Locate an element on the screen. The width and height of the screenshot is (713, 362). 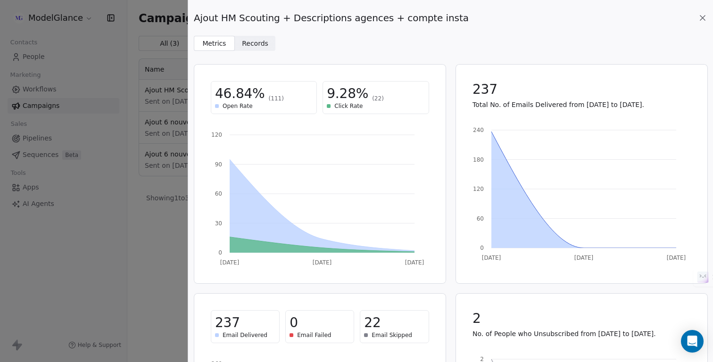
tspan: 90 is located at coordinates (218, 165).